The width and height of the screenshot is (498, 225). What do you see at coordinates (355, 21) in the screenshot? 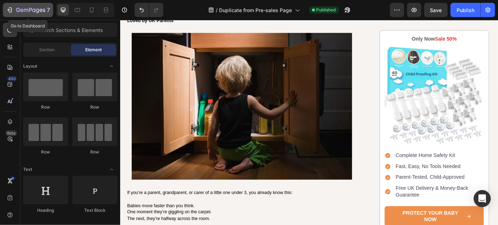
I see `p: Only Now` at bounding box center [355, 21].